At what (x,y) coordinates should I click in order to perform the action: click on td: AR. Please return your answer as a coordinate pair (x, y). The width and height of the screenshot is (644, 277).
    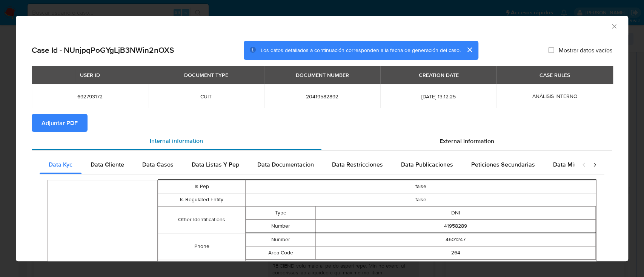
    Looking at the image, I should click on (420, 266).